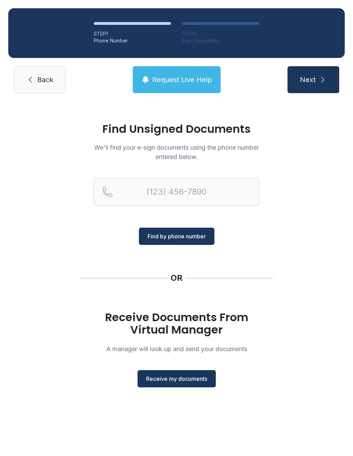 The image size is (353, 456). What do you see at coordinates (177, 129) in the screenshot?
I see `h1: Find Unsigned Documents` at bounding box center [177, 129].